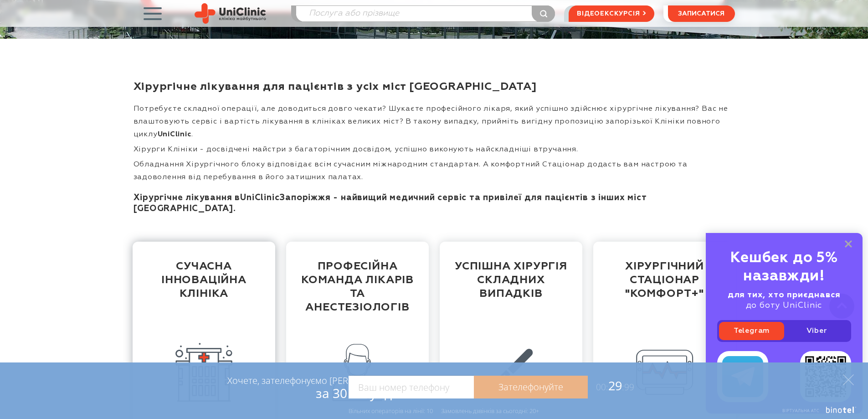 This screenshot has height=419, width=868. Describe the element at coordinates (784, 301) in the screenshot. I see `div: до боту UniClinic` at that location.